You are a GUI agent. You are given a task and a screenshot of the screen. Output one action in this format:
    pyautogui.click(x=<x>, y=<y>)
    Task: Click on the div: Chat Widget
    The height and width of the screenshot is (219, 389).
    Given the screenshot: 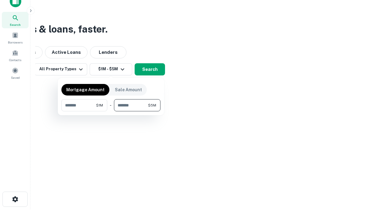 What is the action you would take?
    pyautogui.click(x=373, y=165)
    